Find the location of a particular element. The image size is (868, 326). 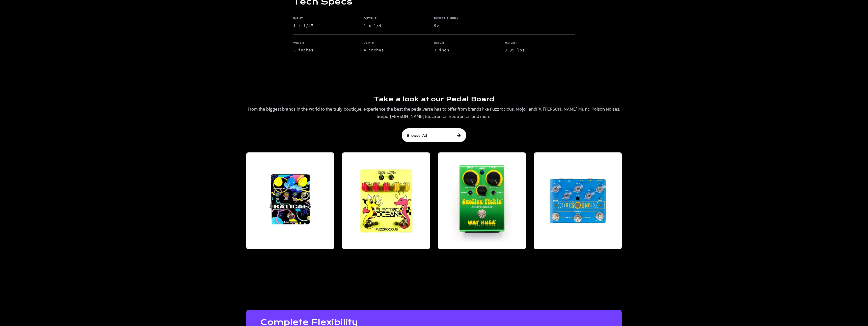

h6: Input is located at coordinates (324, 20).